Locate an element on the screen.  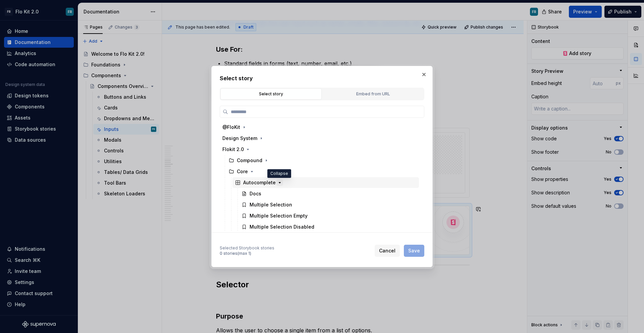
button: Cancel is located at coordinates (387, 250).